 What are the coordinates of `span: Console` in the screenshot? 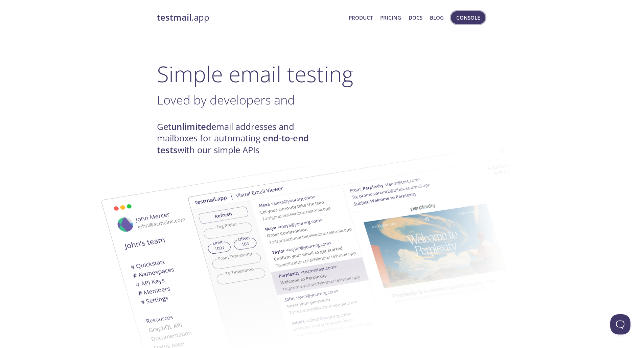 It's located at (468, 18).